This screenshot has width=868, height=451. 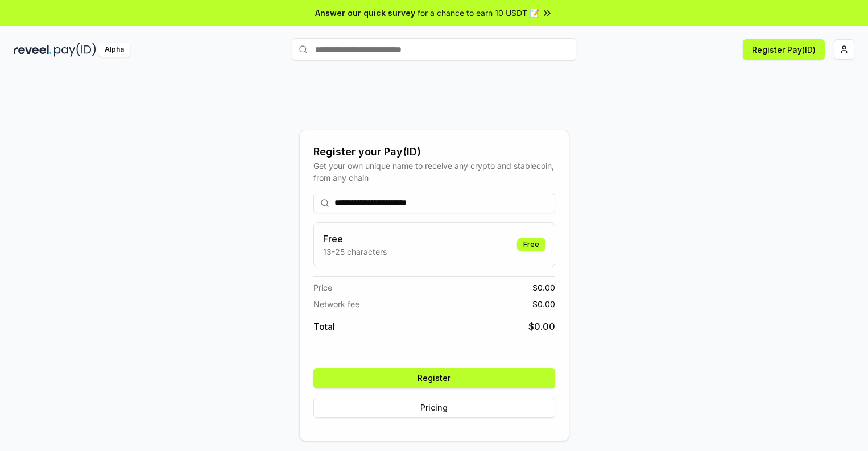 What do you see at coordinates (434, 172) in the screenshot?
I see `div: Get your own unique name to receive any crypto and stablecoin, from any chain` at bounding box center [434, 172].